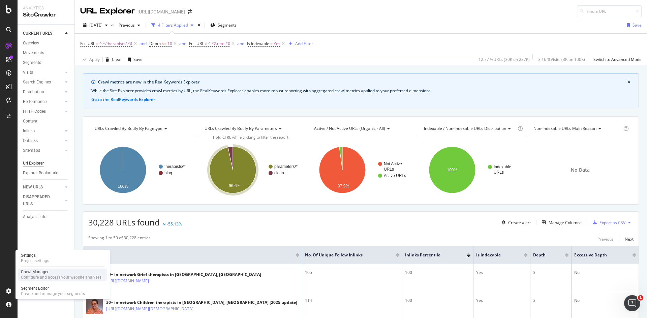  What do you see at coordinates (175, 167) in the screenshot?
I see `text: therapists/*` at bounding box center [175, 167].